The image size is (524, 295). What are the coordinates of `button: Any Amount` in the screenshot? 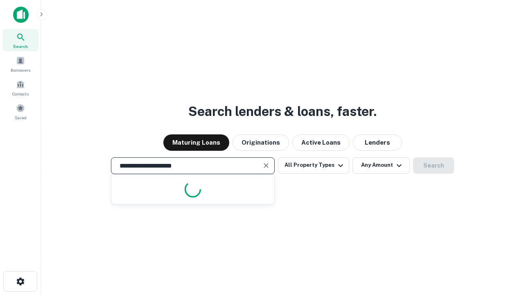 It's located at (381, 165).